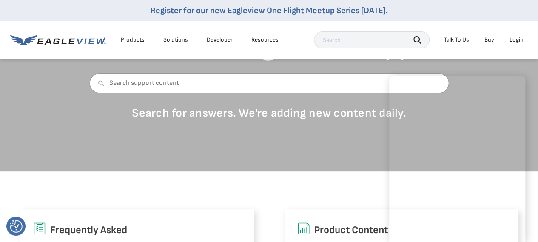  I want to click on h6: Frequently Asked, so click(137, 231).